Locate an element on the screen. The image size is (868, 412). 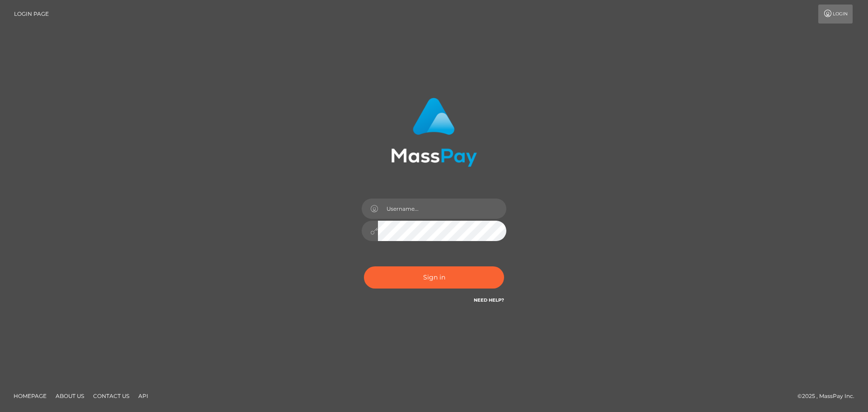
a: Need Help? is located at coordinates (489, 300).